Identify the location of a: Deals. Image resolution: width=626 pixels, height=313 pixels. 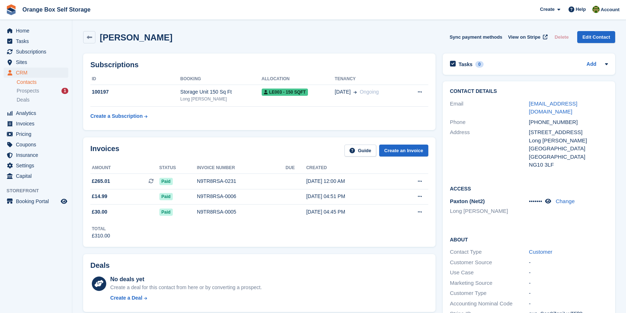
(42, 100).